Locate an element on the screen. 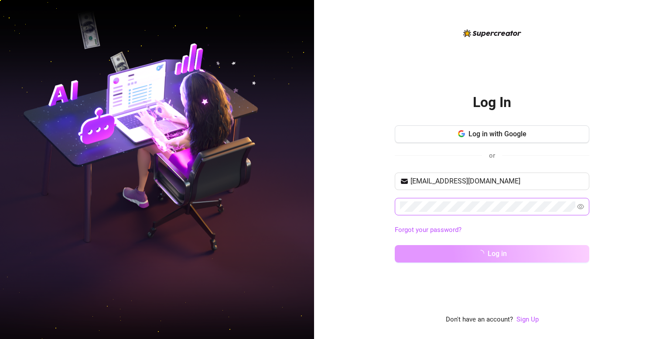 The width and height of the screenshot is (670, 339). input: Your email is located at coordinates (497, 181).